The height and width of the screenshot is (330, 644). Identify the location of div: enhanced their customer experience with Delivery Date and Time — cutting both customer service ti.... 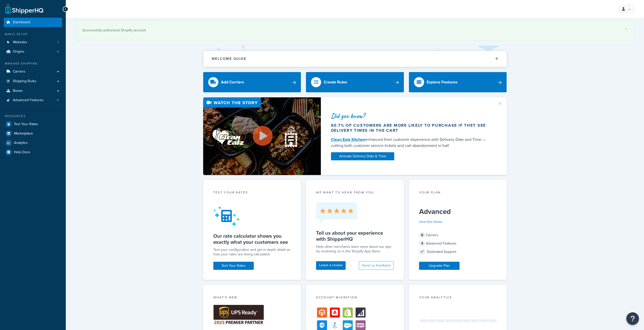
(411, 143).